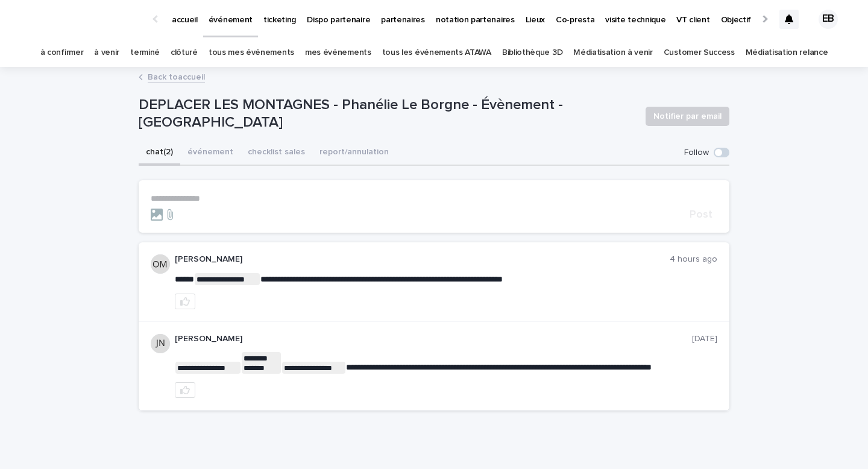 The height and width of the screenshot is (469, 868). What do you see at coordinates (83, 19) in the screenshot?
I see `img: Ls34BcGeRexTGTNfXpUC` at bounding box center [83, 19].